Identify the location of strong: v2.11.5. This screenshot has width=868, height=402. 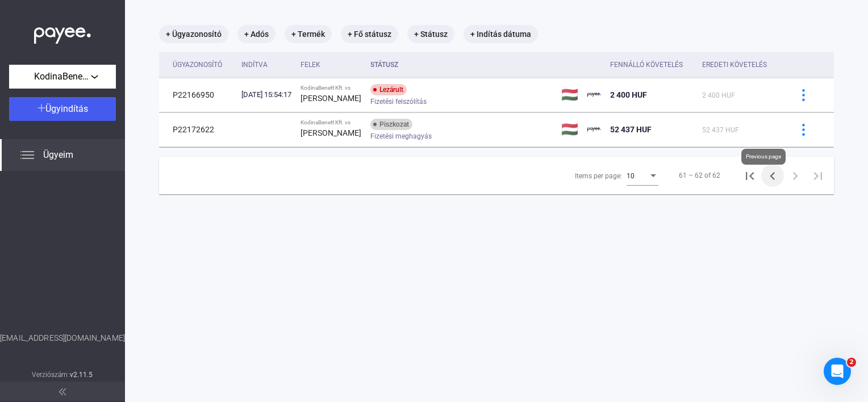
(82, 375).